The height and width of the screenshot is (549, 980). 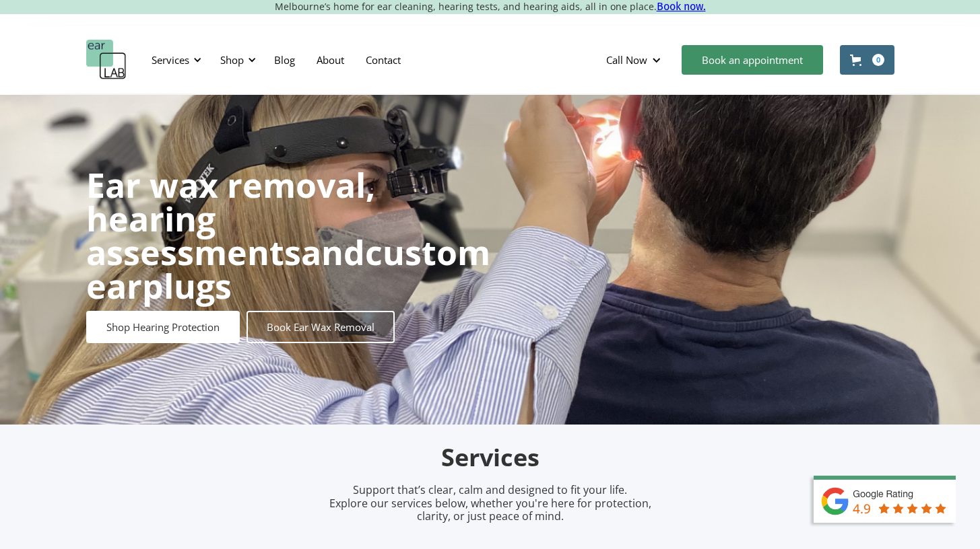 I want to click on div: 0, so click(x=878, y=60).